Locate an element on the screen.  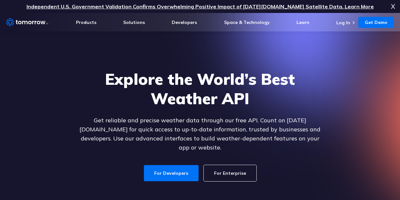
a: For Enterprise is located at coordinates (230, 173).